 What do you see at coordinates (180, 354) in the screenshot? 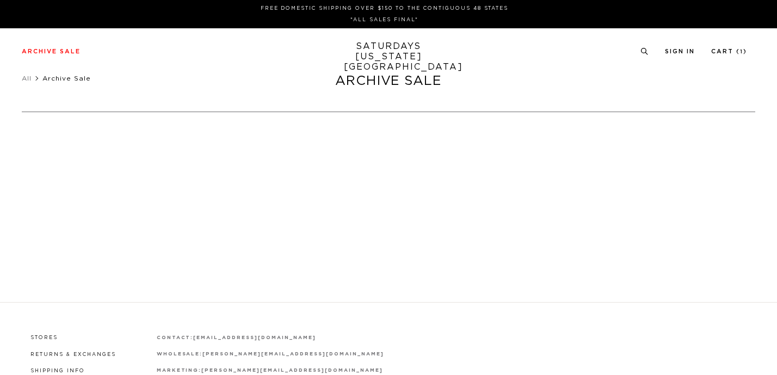
I see `strong: wholesale:` at bounding box center [180, 354].